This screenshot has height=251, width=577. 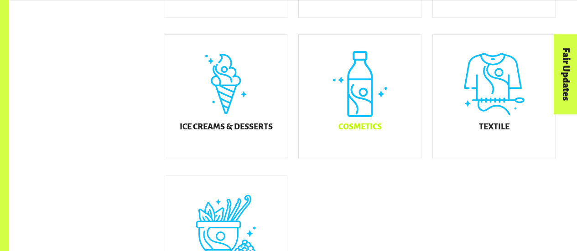 I want to click on a: Textile, so click(x=494, y=96).